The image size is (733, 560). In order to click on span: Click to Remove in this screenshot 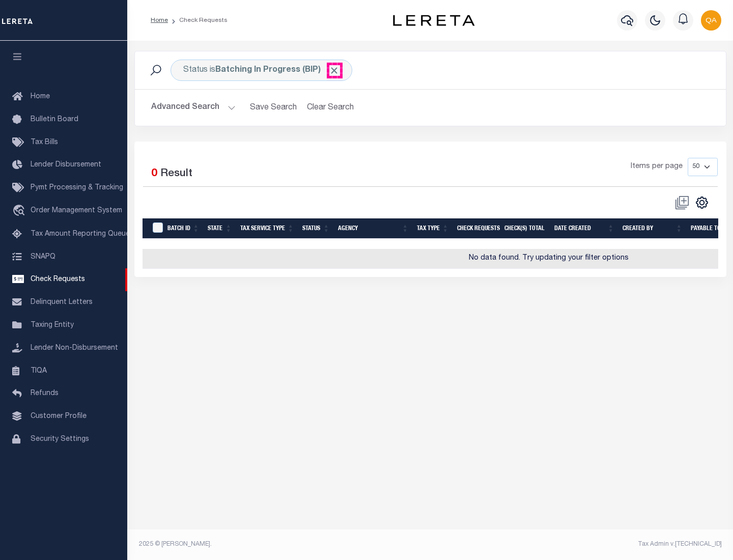, I will do `click(334, 70)`.